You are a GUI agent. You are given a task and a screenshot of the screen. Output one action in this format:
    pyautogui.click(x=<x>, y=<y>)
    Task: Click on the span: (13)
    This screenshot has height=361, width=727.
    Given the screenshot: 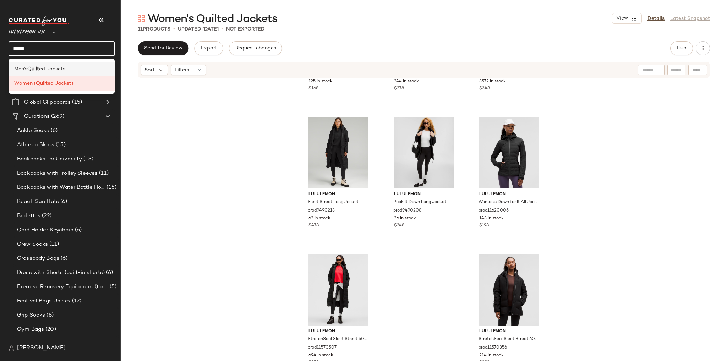 What is the action you would take?
    pyautogui.click(x=88, y=159)
    